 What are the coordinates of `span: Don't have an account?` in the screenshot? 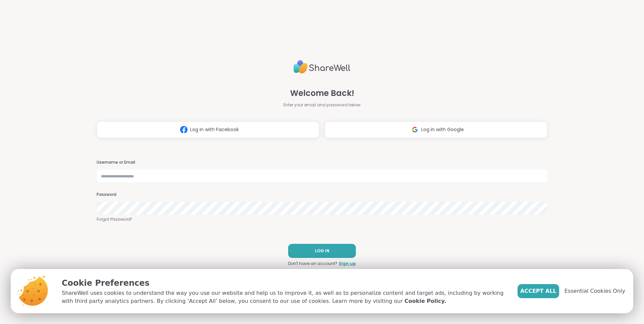 It's located at (312, 264).